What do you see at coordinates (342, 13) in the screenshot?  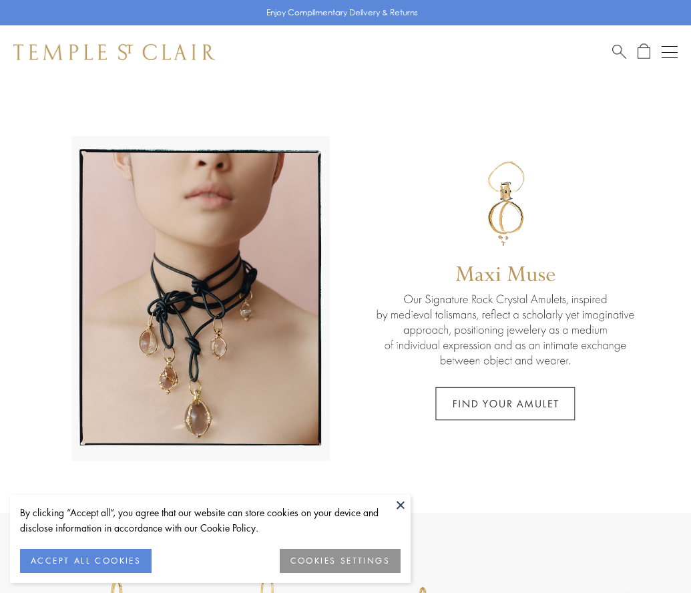 I see `p: Enjoy Complimentary Delivery & Returns` at bounding box center [342, 13].